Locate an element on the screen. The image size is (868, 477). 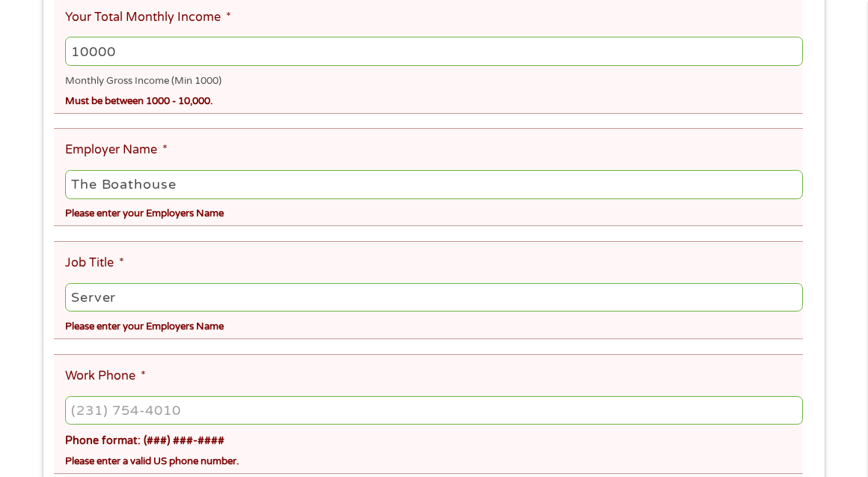
div: Monthly Gross Income (Min 1000) is located at coordinates (434, 78).